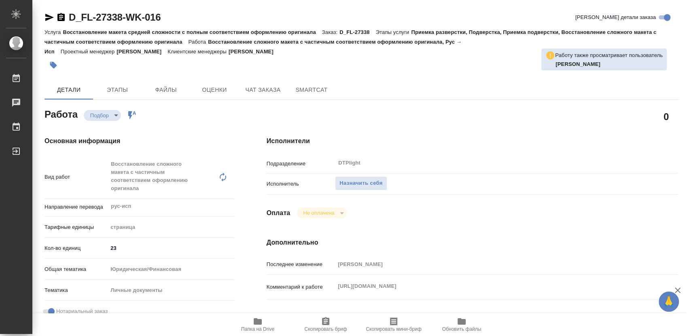 The height and width of the screenshot is (336, 687). What do you see at coordinates (263, 90) in the screenshot?
I see `span: Чат заказа` at bounding box center [263, 90].